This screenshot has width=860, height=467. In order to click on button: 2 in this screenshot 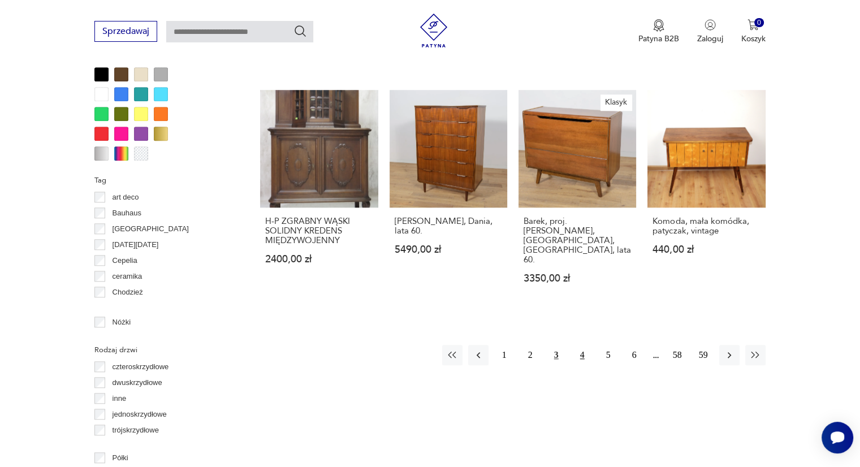, I will do `click(530, 355)`.